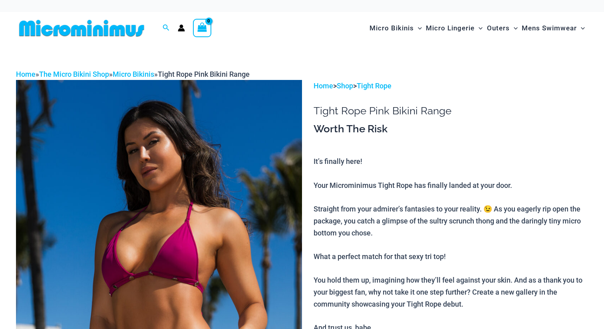 Image resolution: width=604 pixels, height=329 pixels. What do you see at coordinates (395, 28) in the screenshot?
I see `a: Micro BikinisMenu ToggleMenu Toggle` at bounding box center [395, 28].